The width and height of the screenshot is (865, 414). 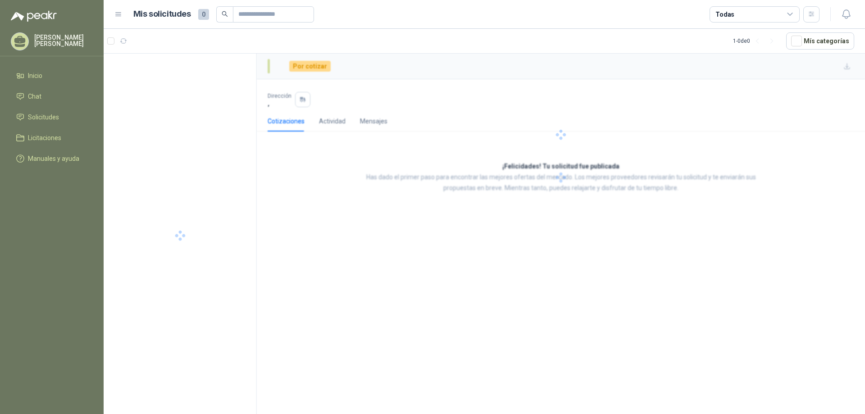 What do you see at coordinates (35, 76) in the screenshot?
I see `span: Inicio` at bounding box center [35, 76].